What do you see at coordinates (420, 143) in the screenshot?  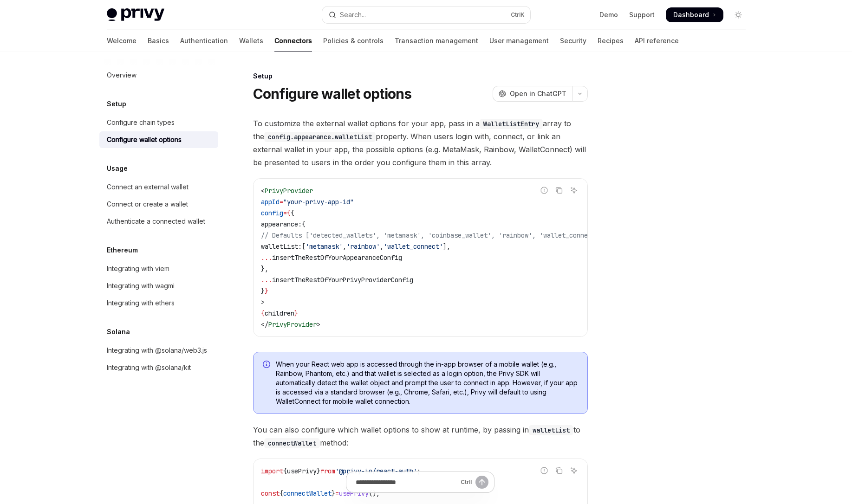 I see `span: To customize the external wallet options for your app, pass in a array to the property. When user...` at bounding box center [420, 143].